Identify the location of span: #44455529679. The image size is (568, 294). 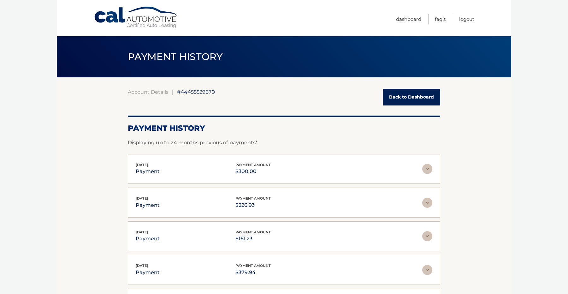
(196, 92).